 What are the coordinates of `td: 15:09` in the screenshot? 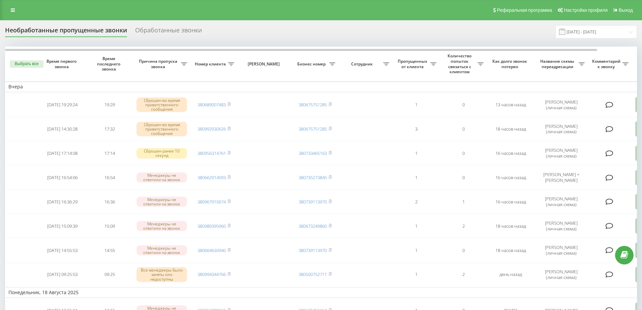 It's located at (110, 226).